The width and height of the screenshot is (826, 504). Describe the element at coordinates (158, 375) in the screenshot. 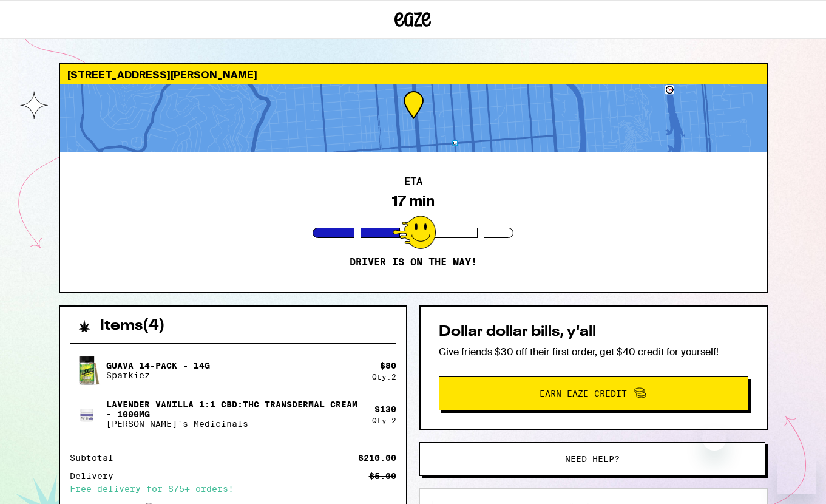

I see `p: Sparkiez` at that location.